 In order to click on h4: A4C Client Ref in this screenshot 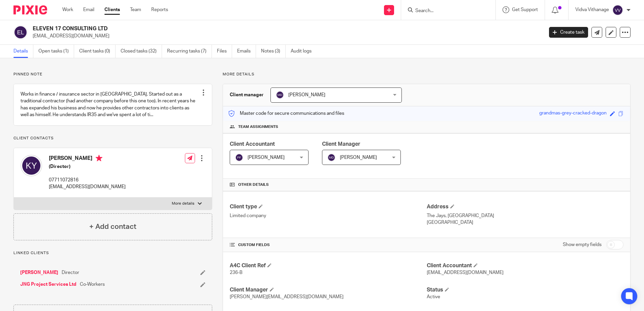, I will do `click(328, 266)`.